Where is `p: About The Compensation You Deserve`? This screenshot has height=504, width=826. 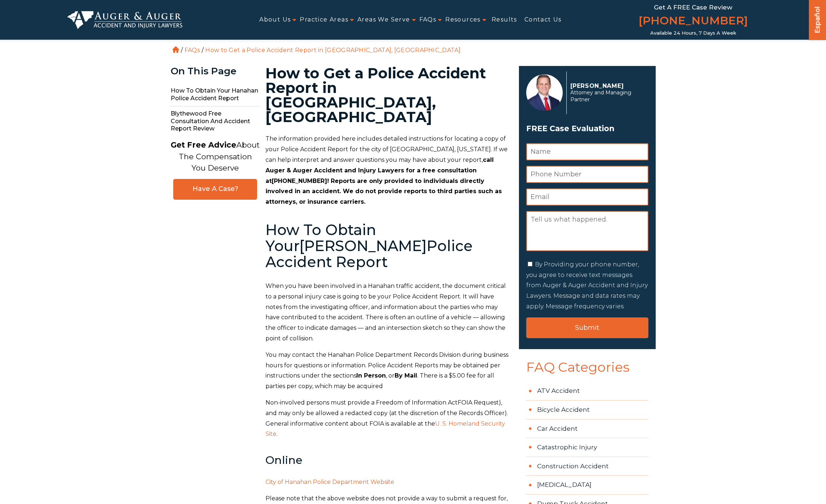 p: About The Compensation You Deserve is located at coordinates (215, 157).